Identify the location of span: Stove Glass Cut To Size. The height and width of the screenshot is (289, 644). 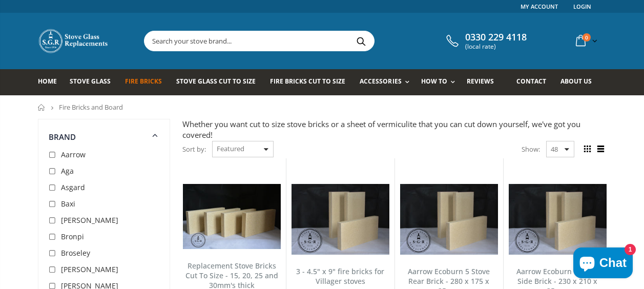
(216, 81).